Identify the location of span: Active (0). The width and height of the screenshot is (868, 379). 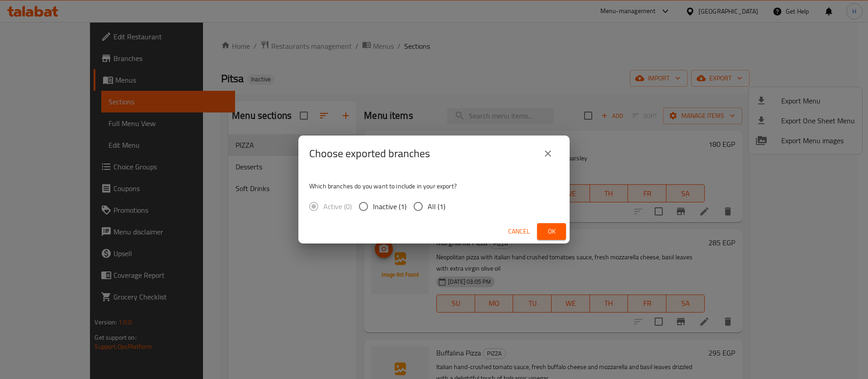
(337, 207).